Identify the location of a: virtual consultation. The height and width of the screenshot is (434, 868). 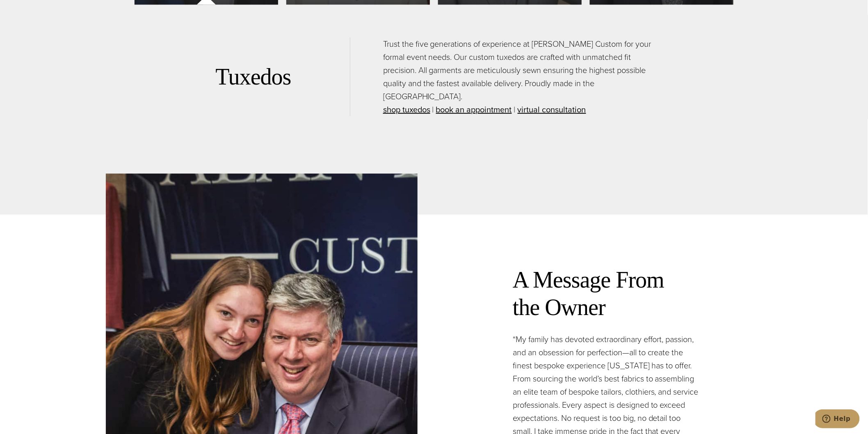
(552, 110).